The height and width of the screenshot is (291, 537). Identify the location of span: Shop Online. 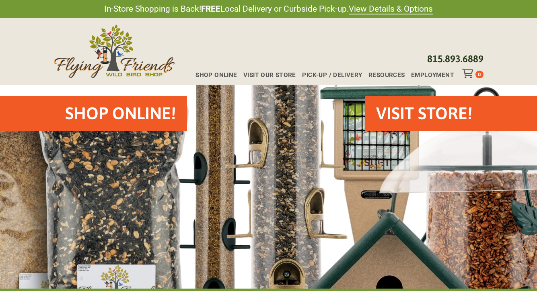
(216, 75).